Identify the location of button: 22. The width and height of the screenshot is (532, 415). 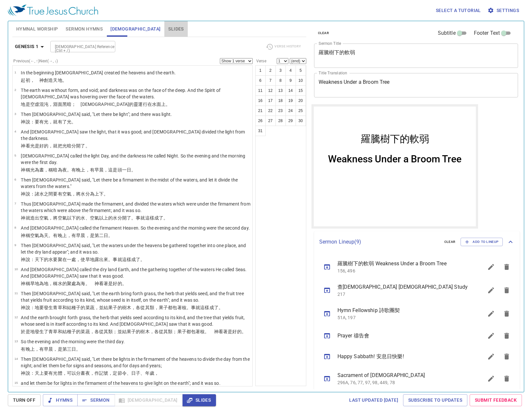
(271, 110).